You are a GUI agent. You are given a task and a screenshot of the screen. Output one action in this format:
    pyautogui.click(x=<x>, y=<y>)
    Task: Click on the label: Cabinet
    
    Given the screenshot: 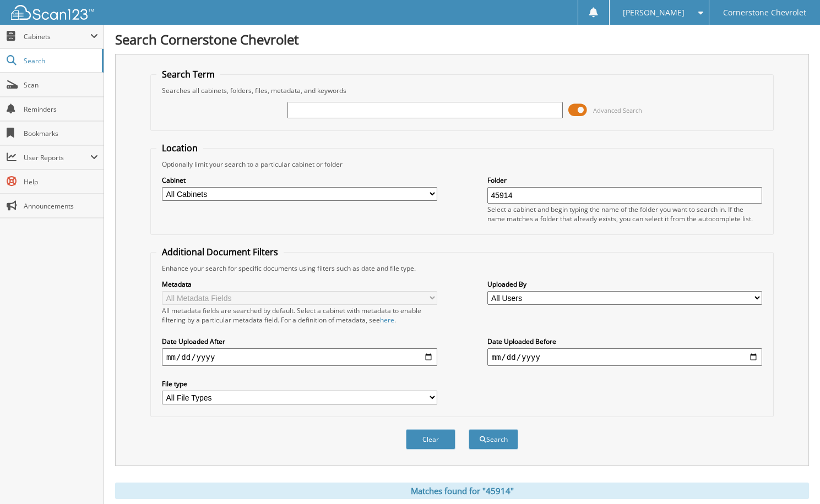 What is the action you would take?
    pyautogui.click(x=299, y=180)
    